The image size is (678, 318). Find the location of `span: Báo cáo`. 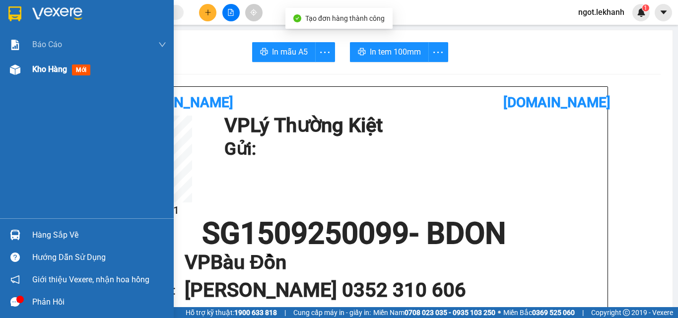

span: Báo cáo is located at coordinates (47, 44).